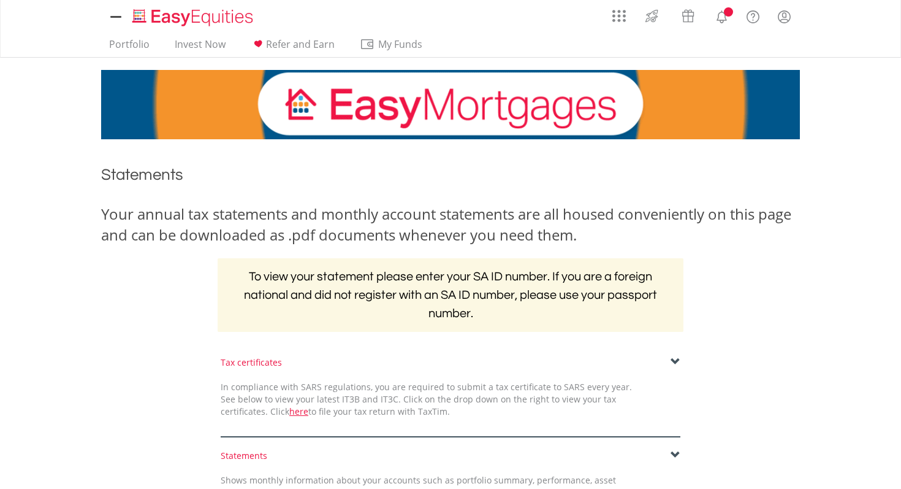  I want to click on img: EasyEquities_Logo.png, so click(194, 17).